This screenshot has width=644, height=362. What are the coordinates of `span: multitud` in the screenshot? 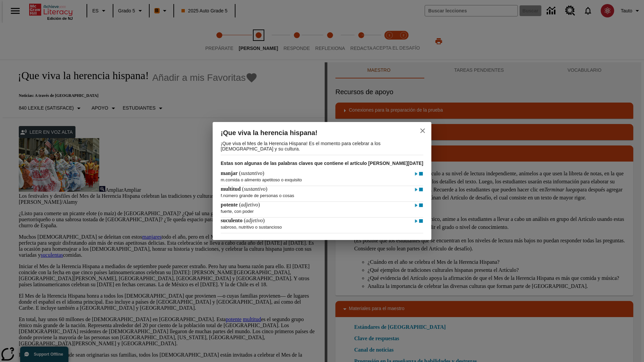 It's located at (231, 189).